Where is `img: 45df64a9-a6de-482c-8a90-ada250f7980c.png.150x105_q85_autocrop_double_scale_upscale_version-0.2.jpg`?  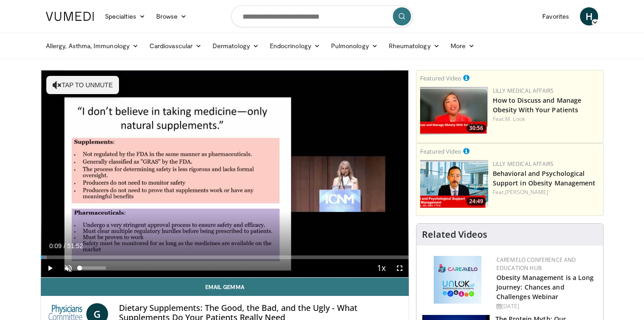 img: 45df64a9-a6de-482c-8a90-ada250f7980c.png.150x105_q85_autocrop_double_scale_upscale_version-0.2.jpg is located at coordinates (458, 279).